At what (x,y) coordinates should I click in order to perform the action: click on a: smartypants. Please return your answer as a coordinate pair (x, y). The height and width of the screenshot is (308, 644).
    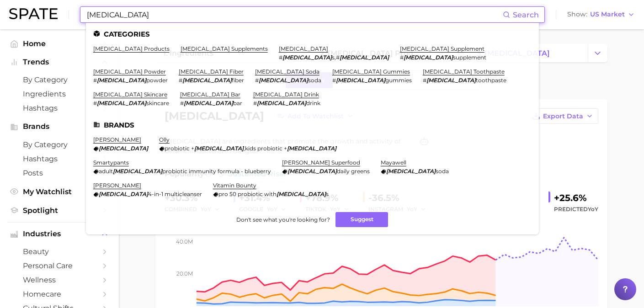
    Looking at the image, I should click on (111, 162).